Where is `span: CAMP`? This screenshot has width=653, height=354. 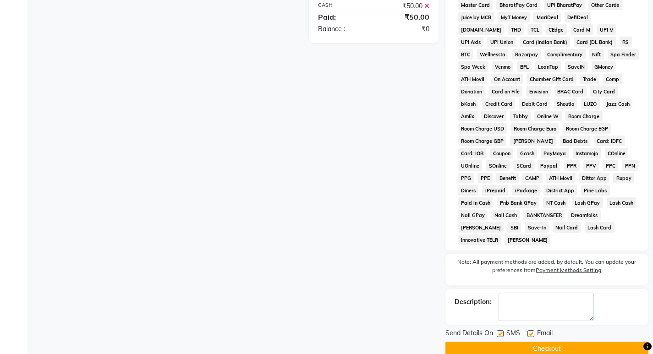
span: CAMP is located at coordinates (532, 178).